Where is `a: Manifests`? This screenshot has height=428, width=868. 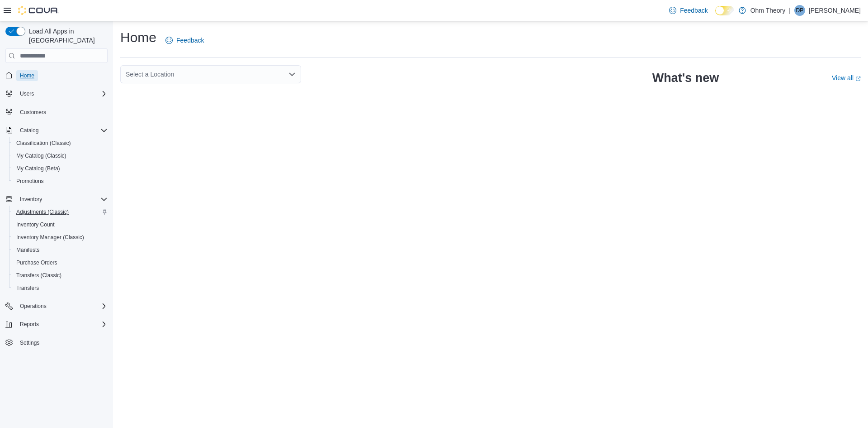
a: Manifests is located at coordinates (28, 250).